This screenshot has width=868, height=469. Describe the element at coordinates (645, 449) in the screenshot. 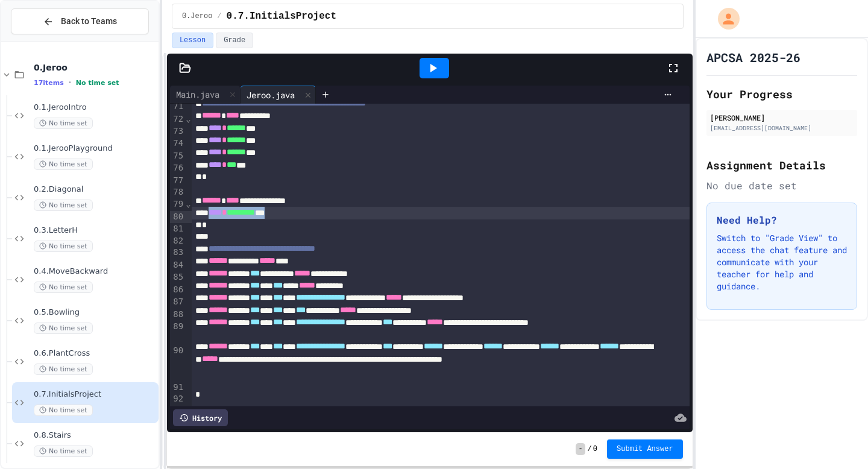

I see `span: Submit Answer` at that location.